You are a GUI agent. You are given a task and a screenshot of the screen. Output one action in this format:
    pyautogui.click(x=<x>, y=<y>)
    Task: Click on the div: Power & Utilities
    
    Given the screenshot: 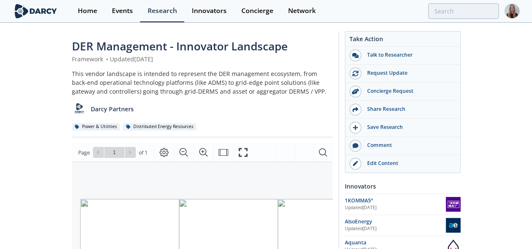 What is the action you would take?
    pyautogui.click(x=96, y=127)
    